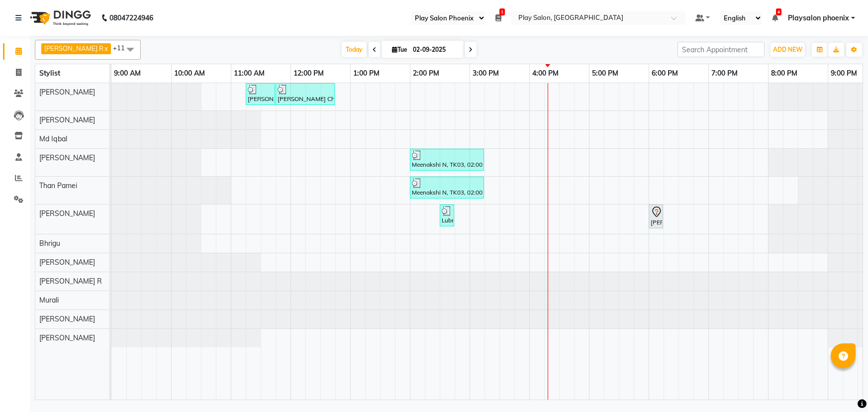 The height and width of the screenshot is (412, 868). I want to click on span: 1, so click(502, 12).